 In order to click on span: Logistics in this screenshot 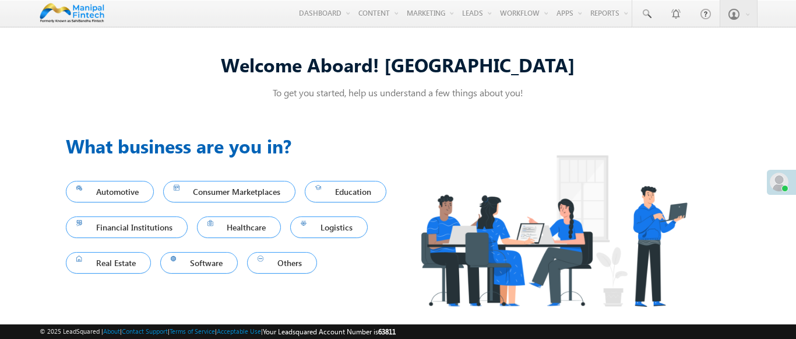, I will do `click(329, 227)`.